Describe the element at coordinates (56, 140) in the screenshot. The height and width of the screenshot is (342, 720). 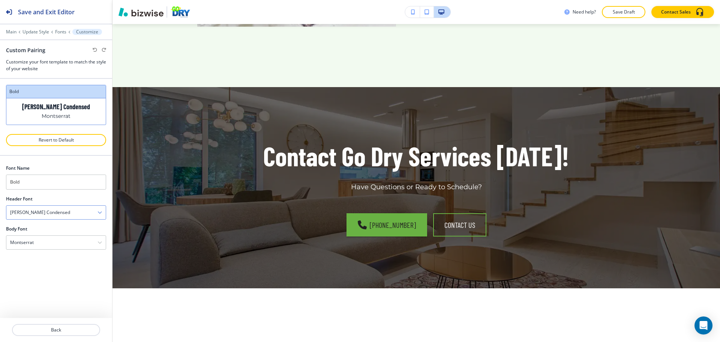
I see `button: Revert to Default` at that location.